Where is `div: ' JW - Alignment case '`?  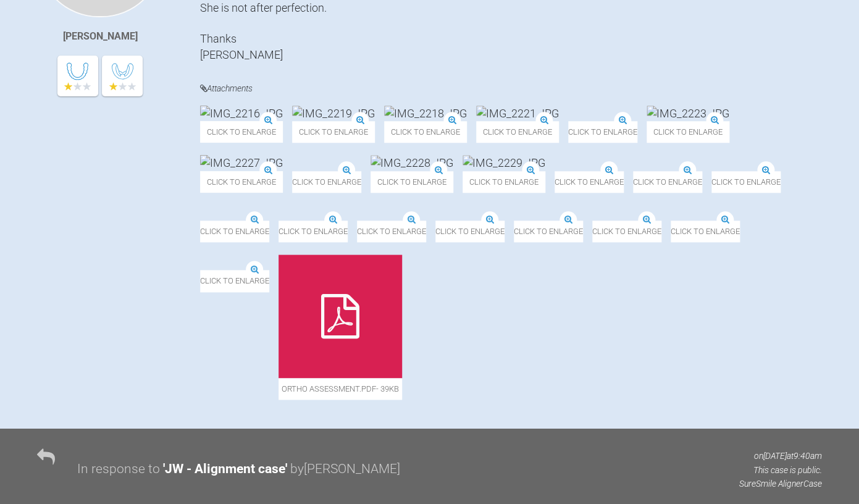 div: ' JW - Alignment case ' is located at coordinates (224, 468).